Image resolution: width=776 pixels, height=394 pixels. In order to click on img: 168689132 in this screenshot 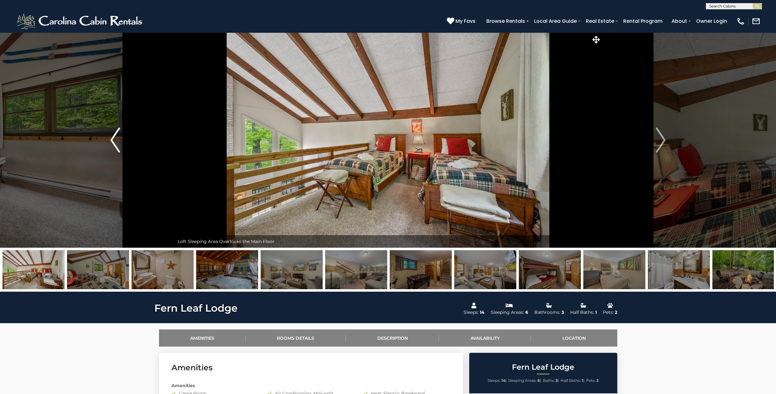, I will do `click(356, 269)`.